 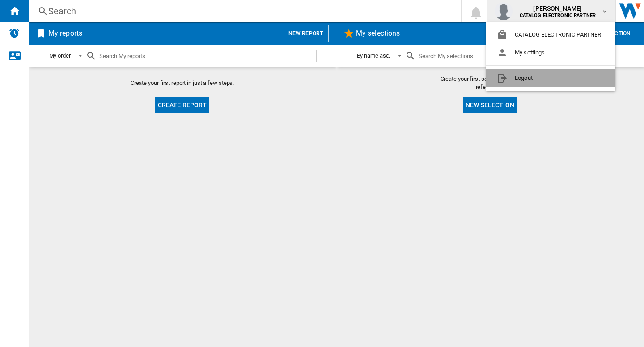 I want to click on button: Logout, so click(x=550, y=78).